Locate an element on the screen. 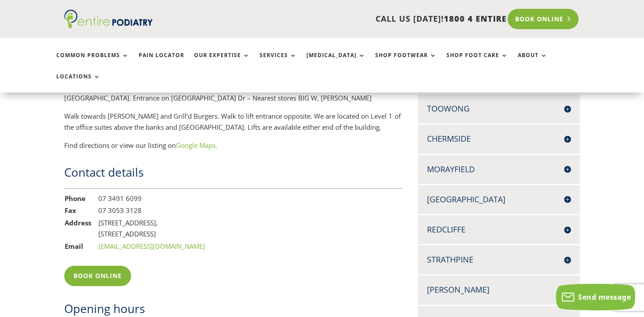  strong: Email is located at coordinates (74, 247).